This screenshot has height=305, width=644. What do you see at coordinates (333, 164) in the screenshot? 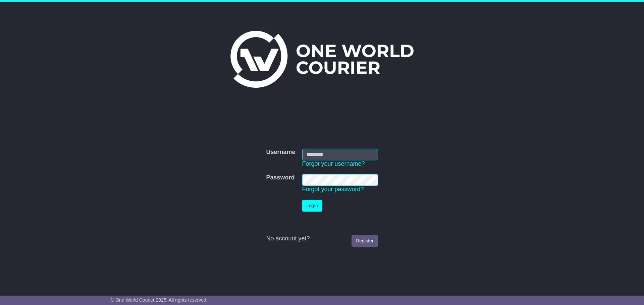
I see `a: Forgot your username?` at bounding box center [333, 164].